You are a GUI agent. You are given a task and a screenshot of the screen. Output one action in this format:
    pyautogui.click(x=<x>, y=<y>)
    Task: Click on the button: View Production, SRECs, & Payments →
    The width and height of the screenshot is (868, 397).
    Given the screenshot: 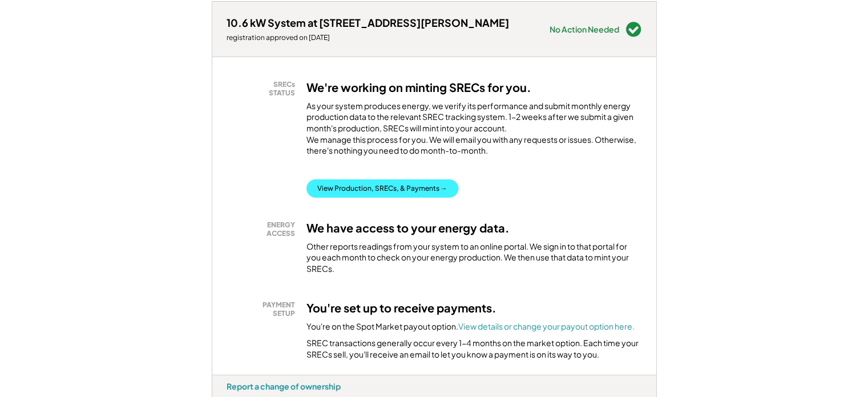 What is the action you would take?
    pyautogui.click(x=383, y=189)
    